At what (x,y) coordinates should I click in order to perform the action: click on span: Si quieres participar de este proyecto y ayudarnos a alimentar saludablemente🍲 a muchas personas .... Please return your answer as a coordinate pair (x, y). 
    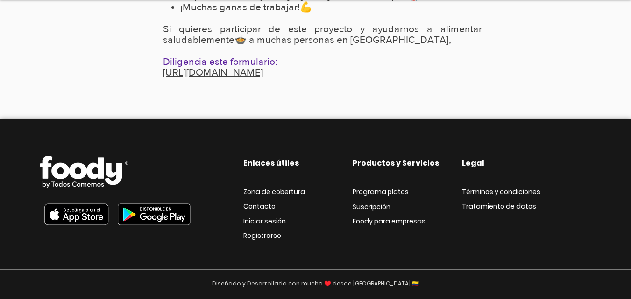
    Looking at the image, I should click on (322, 34).